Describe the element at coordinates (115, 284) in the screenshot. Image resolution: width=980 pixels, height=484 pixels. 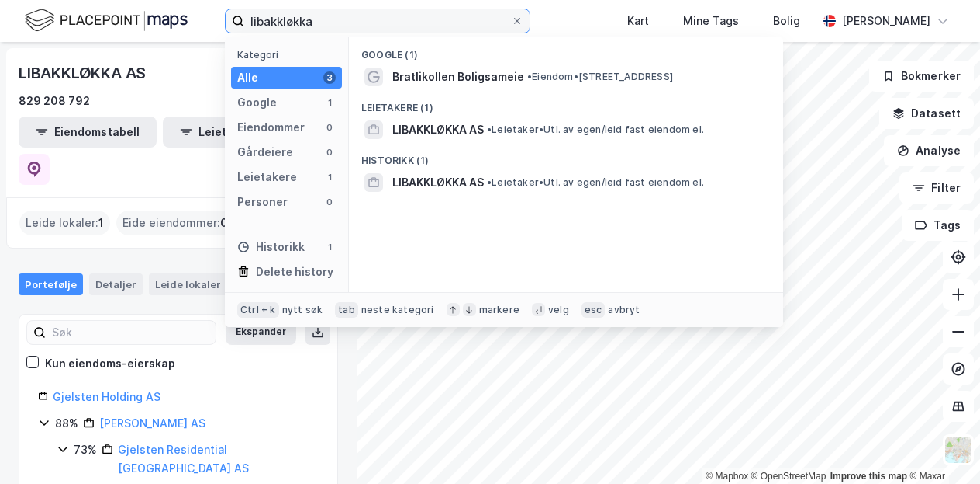
I see `div: Detaljer` at that location.